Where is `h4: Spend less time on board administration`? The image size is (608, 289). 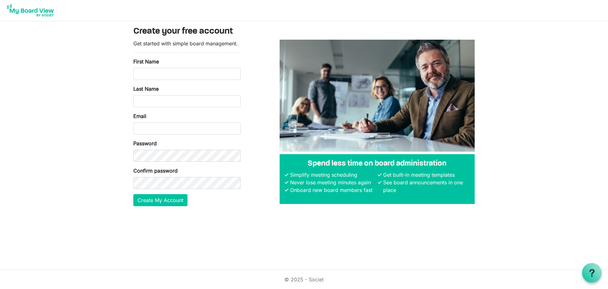
h4: Spend less time on board administration is located at coordinates (377, 163).